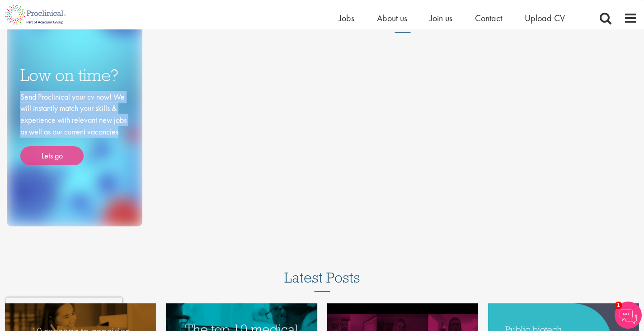  Describe the element at coordinates (52, 156) in the screenshot. I see `a: Lets go` at that location.